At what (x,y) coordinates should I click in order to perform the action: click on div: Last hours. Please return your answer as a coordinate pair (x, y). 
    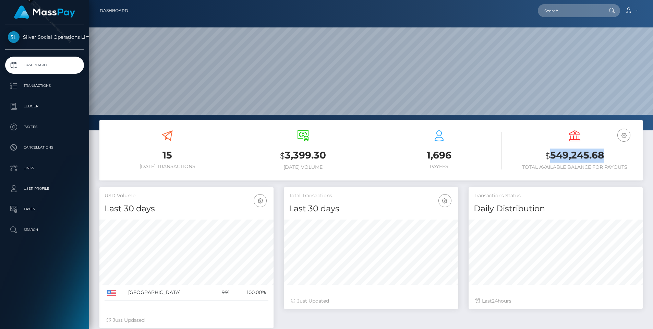
    Looking at the image, I should click on (556, 301).